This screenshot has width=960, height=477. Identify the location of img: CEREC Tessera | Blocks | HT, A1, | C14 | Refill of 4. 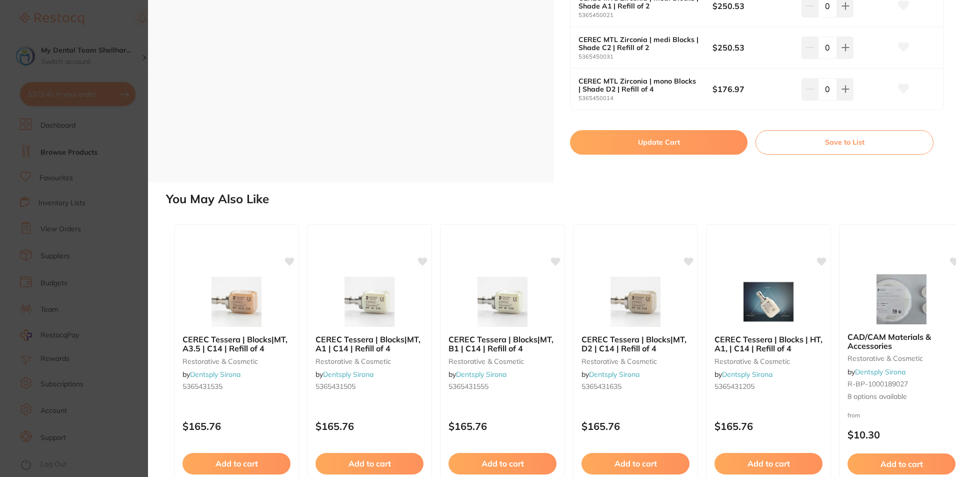
(769, 302).